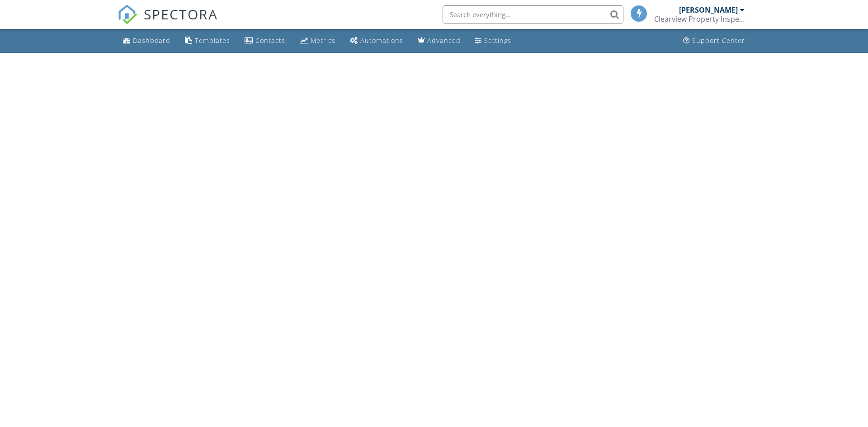 The width and height of the screenshot is (868, 427). I want to click on a: SPECTORA, so click(168, 22).